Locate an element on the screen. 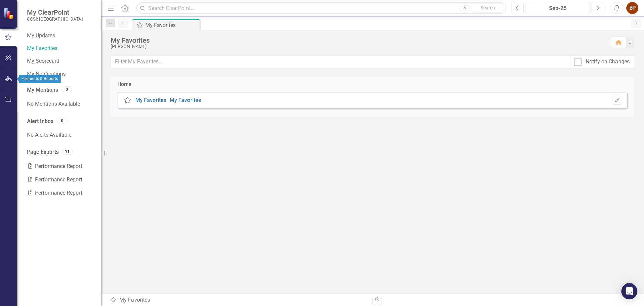 The image size is (644, 306). div: Home is located at coordinates (125, 84).